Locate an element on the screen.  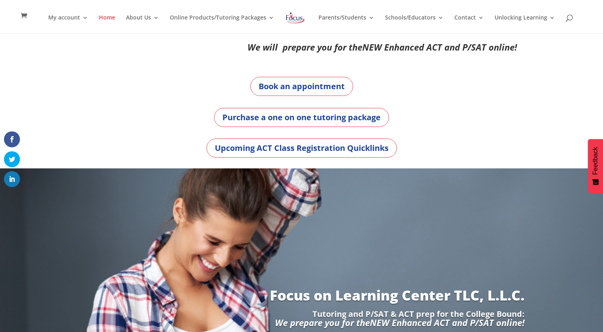
a: Upcoming ACT Class Registration Quicklinks is located at coordinates (302, 148).